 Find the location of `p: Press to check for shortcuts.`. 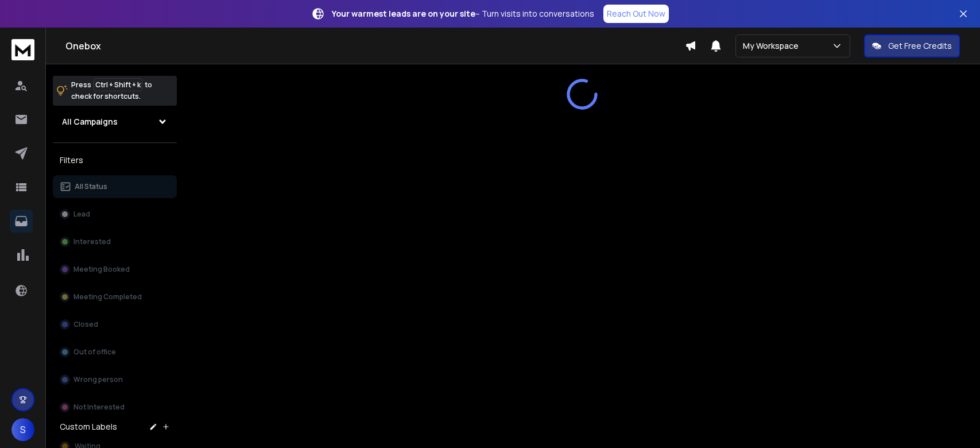

p: Press to check for shortcuts. is located at coordinates (111, 91).